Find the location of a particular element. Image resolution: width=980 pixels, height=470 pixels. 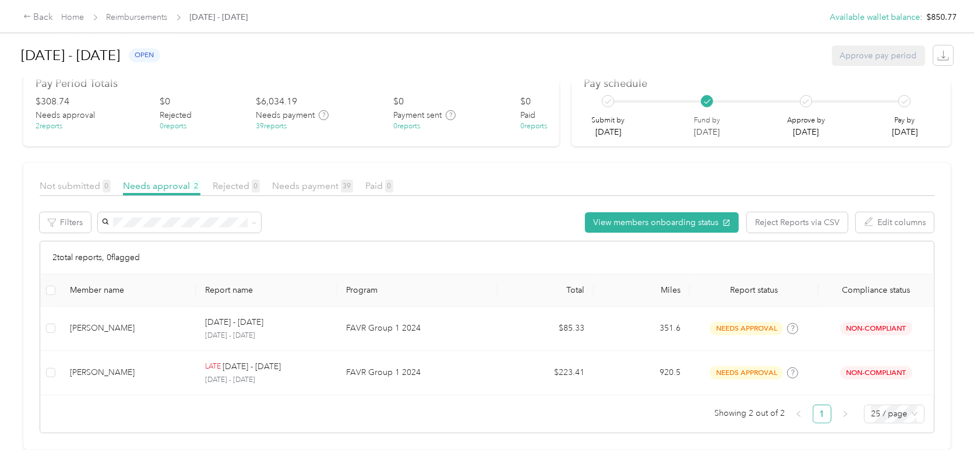

button: Available wallet balance is located at coordinates (874, 17).